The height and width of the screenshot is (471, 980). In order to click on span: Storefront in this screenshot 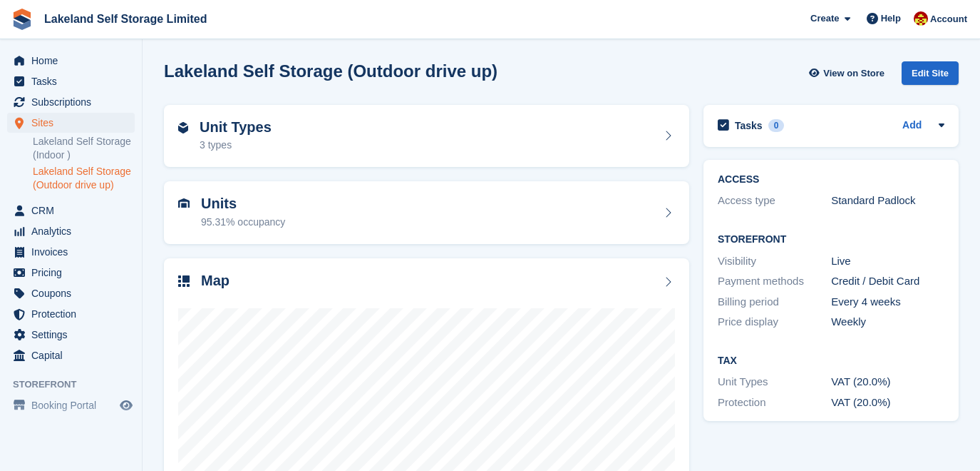, I will do `click(77, 384)`.